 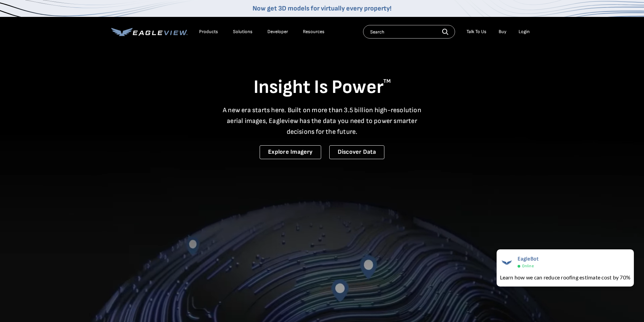 What do you see at coordinates (243, 32) in the screenshot?
I see `div: Solutions` at bounding box center [243, 32].